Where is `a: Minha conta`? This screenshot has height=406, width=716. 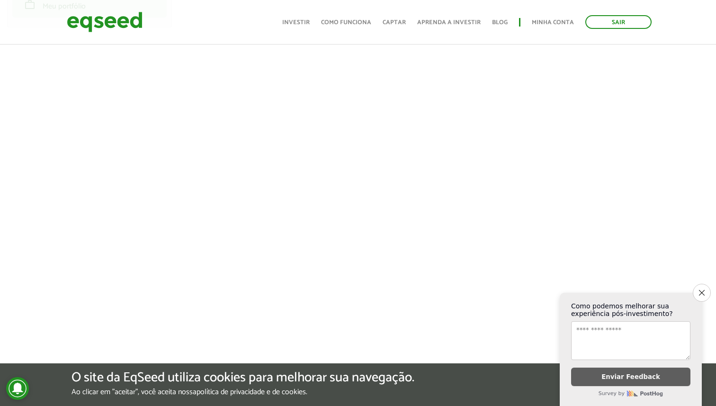 a: Minha conta is located at coordinates (553, 22).